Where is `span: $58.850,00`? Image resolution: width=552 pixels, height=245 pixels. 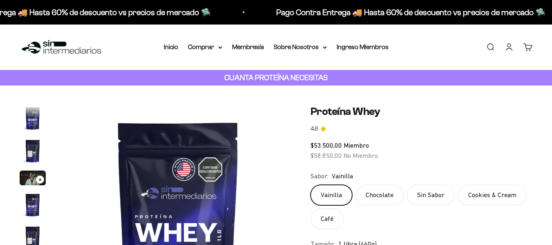
span: $58.850,00 is located at coordinates (326, 155).